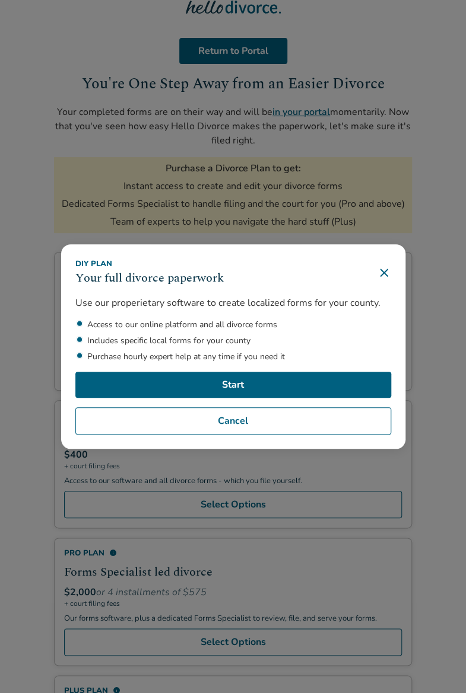 The height and width of the screenshot is (693, 466). Describe the element at coordinates (239, 340) in the screenshot. I see `li: Includes specific local forms for your county` at that location.